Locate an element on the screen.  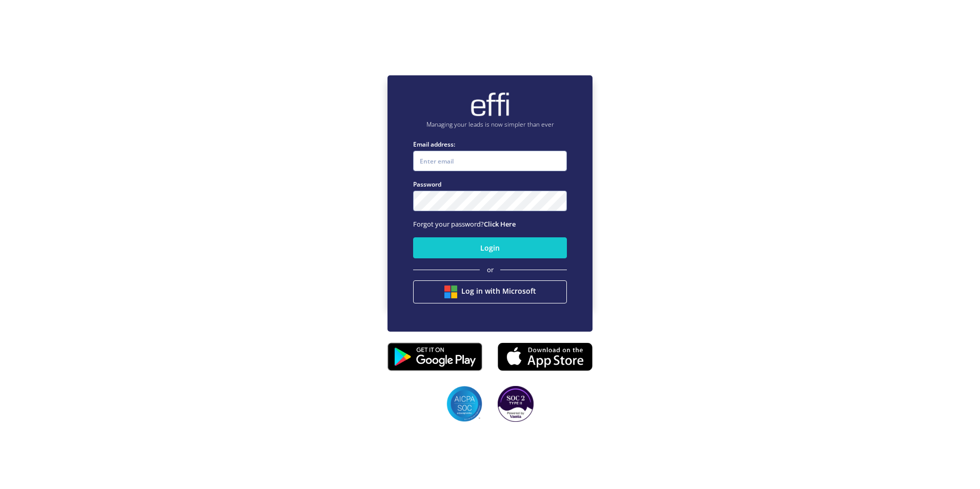
img: appstore.8725fd3.png is located at coordinates (545, 356).